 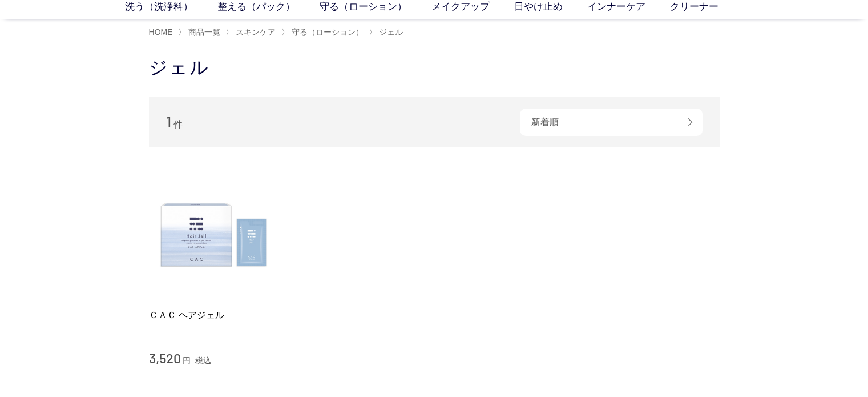 What do you see at coordinates (204, 32) in the screenshot?
I see `span: 商品一覧` at bounding box center [204, 32].